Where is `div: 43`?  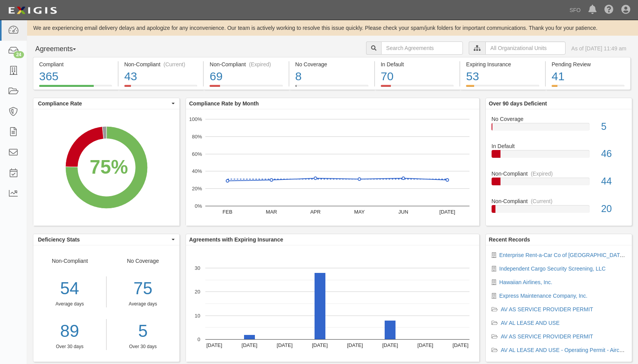 div: 43 is located at coordinates (161, 76).